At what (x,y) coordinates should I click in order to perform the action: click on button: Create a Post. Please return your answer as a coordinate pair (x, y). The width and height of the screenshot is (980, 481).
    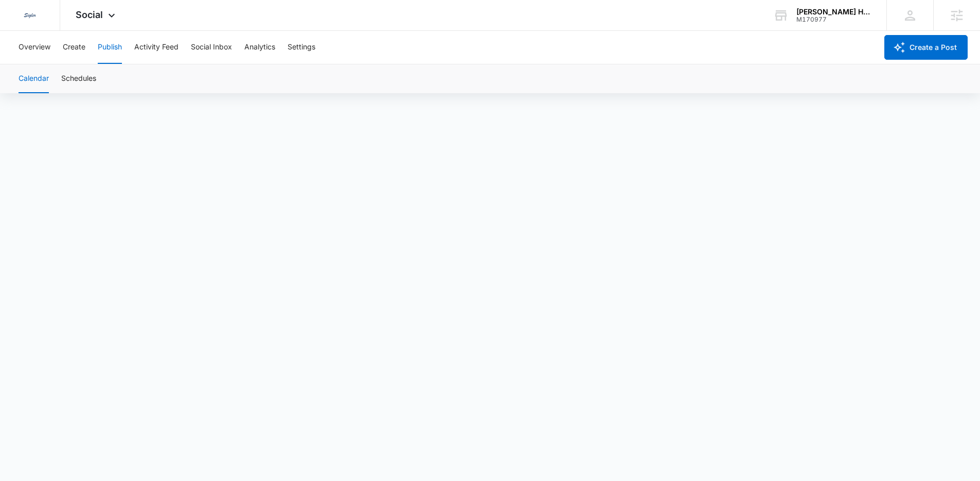
    Looking at the image, I should click on (927, 47).